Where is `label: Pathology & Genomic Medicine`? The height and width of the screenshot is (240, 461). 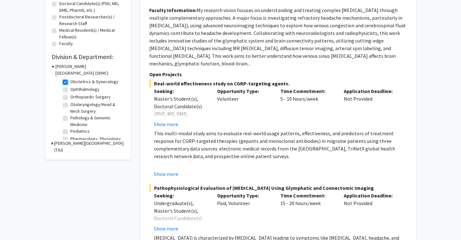
label: Pathology & Genomic Medicine is located at coordinates (97, 121).